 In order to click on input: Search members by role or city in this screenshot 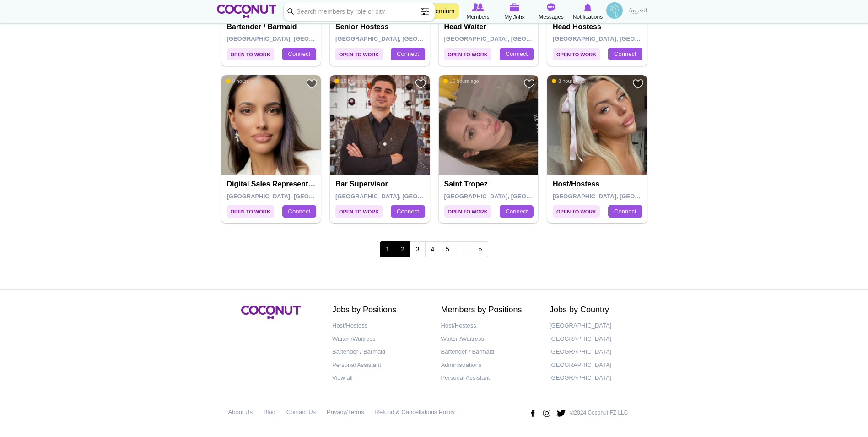, I will do `click(359, 12)`.